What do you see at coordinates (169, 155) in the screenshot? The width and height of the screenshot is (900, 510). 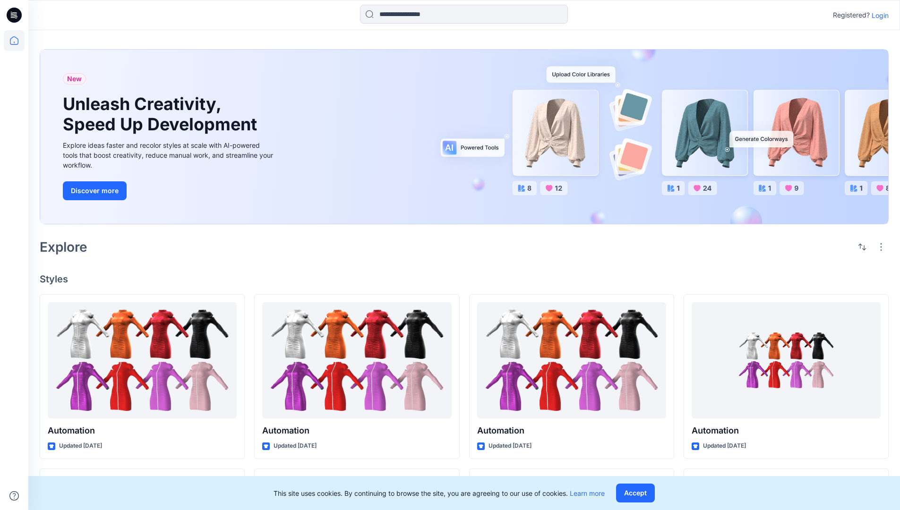 I see `div: Explore ideas faster and recolor styles at scale with AI-powered tools that boost creativity, red...` at bounding box center [169, 155].